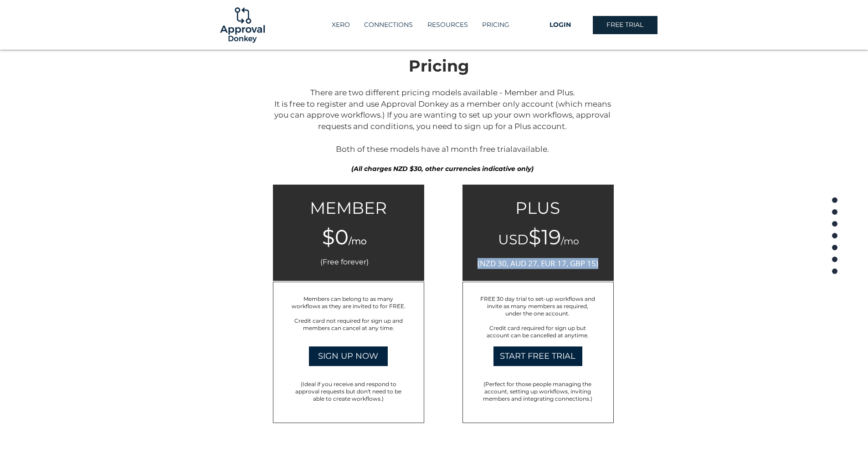 Image resolution: width=868 pixels, height=470 pixels. What do you see at coordinates (439, 66) in the screenshot?
I see `span: Pricing` at bounding box center [439, 66].